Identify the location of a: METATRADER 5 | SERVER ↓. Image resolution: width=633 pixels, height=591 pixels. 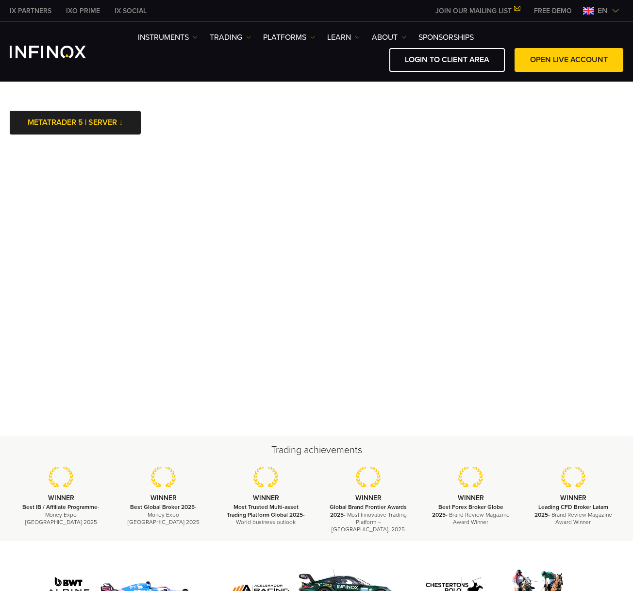
(75, 122).